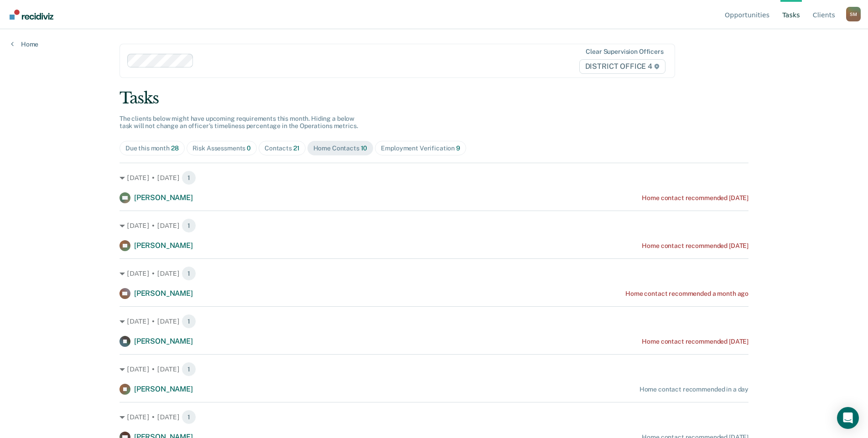 The height and width of the screenshot is (438, 868). What do you see at coordinates (420, 148) in the screenshot?
I see `div: Employment Verification` at bounding box center [420, 148].